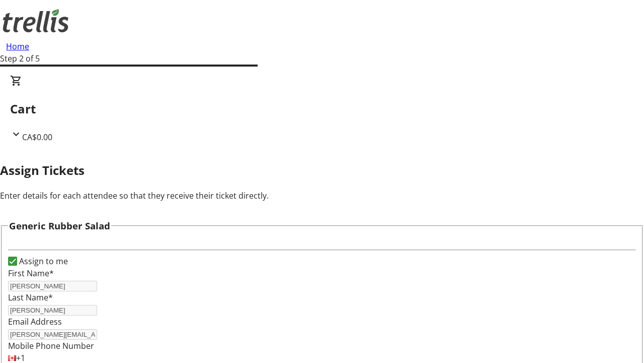 The image size is (644, 363). What do you see at coordinates (59, 225) in the screenshot?
I see `h3: Generic Rubber Salad` at bounding box center [59, 225].